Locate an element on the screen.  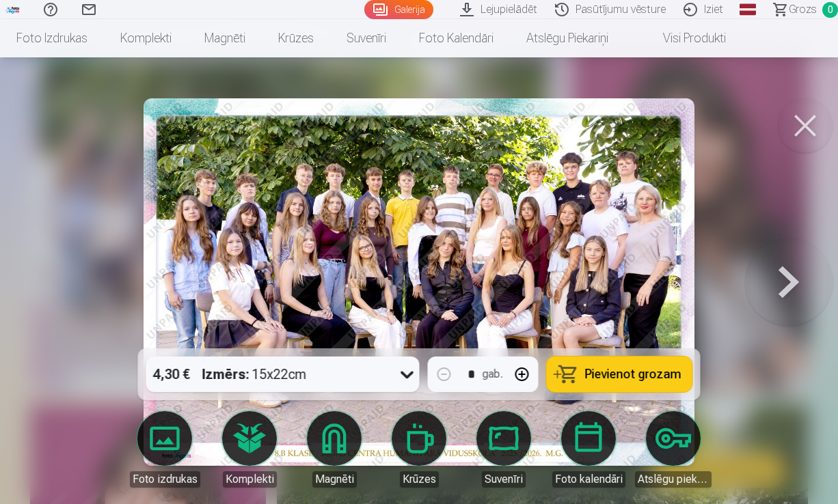
a: Foto izdrukas is located at coordinates (165, 449).